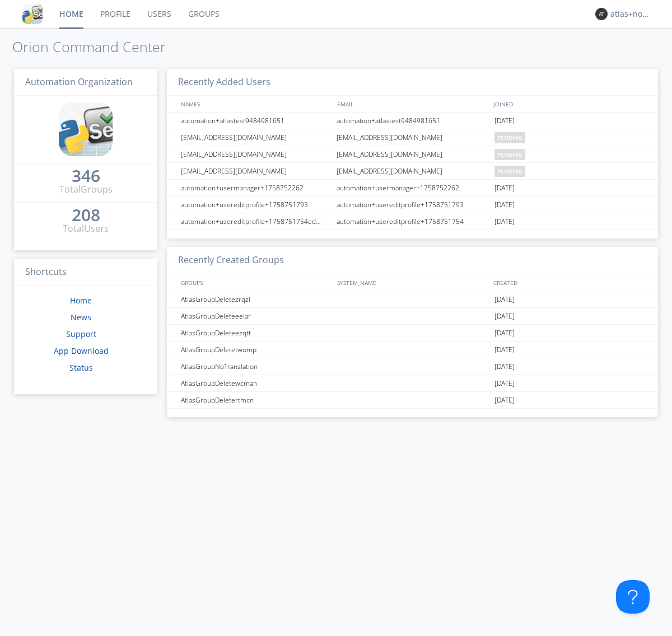  Describe the element at coordinates (81, 317) in the screenshot. I see `a: News` at that location.